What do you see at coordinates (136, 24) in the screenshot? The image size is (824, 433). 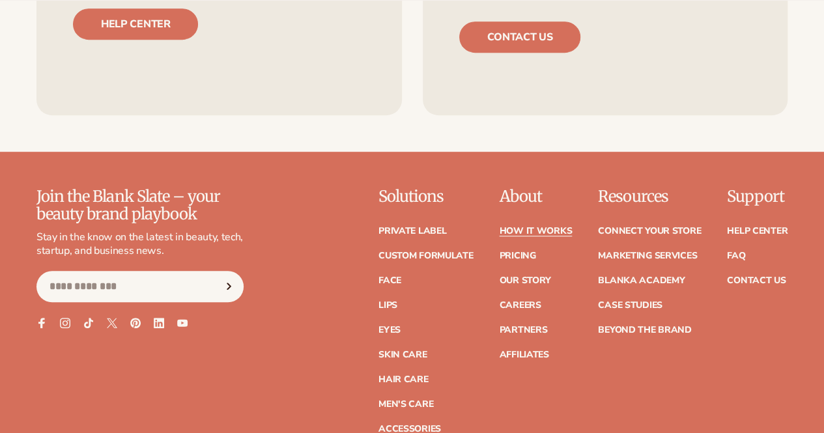 I see `a: Help center` at bounding box center [136, 24].